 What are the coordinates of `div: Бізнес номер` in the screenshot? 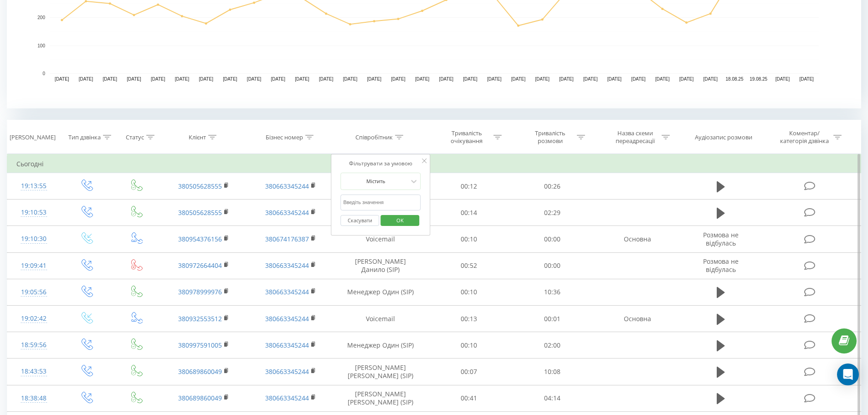 It's located at (284, 137).